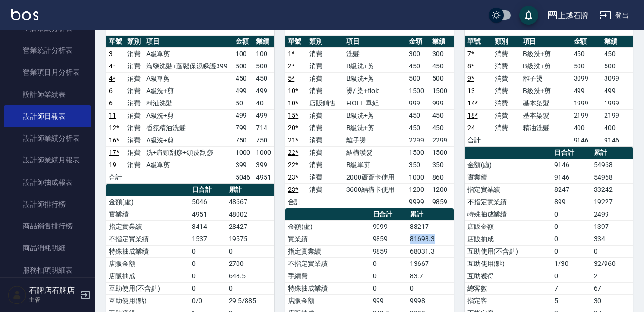  What do you see at coordinates (572, 153) in the screenshot?
I see `th: 日合計` at bounding box center [572, 153].